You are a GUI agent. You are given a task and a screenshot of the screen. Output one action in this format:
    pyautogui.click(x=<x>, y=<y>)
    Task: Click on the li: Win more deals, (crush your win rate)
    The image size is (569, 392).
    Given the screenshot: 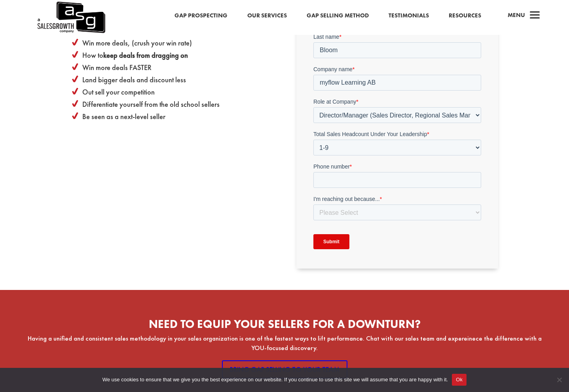 What is the action you would take?
    pyautogui.click(x=175, y=42)
    